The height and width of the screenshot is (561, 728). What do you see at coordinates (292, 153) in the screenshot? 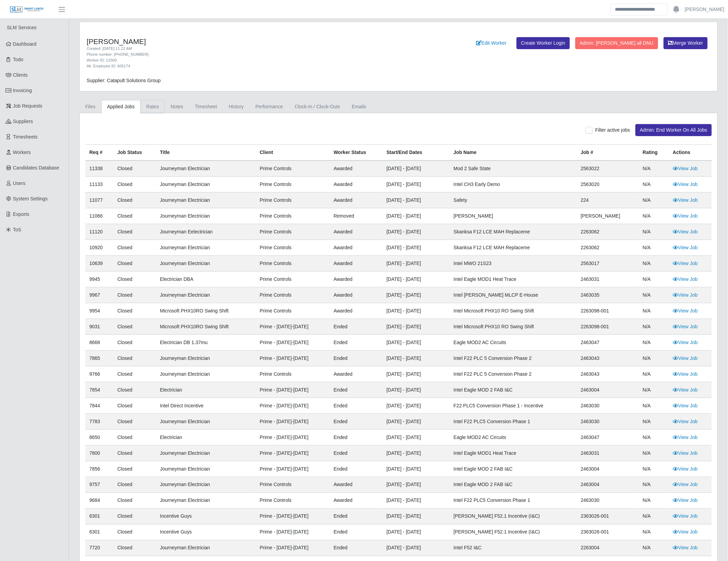
I see `th: Client` at bounding box center [292, 153].